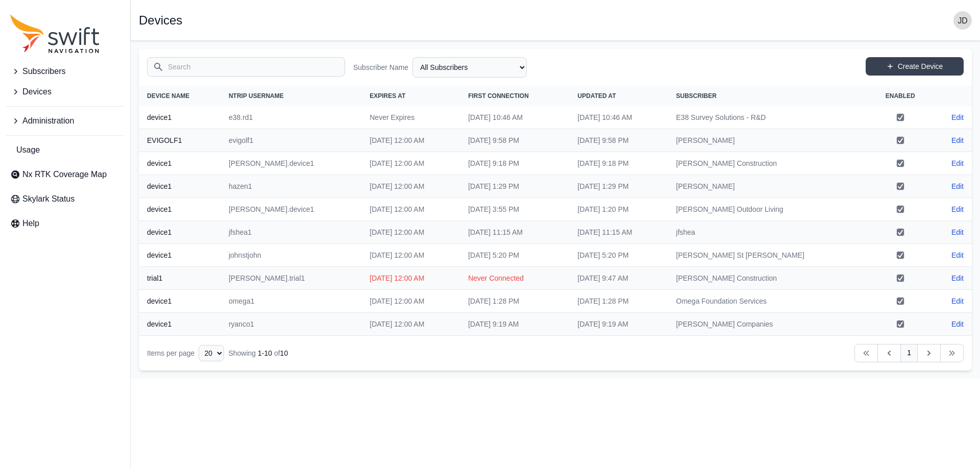 This screenshot has width=980, height=469. I want to click on td: evigolf1, so click(291, 140).